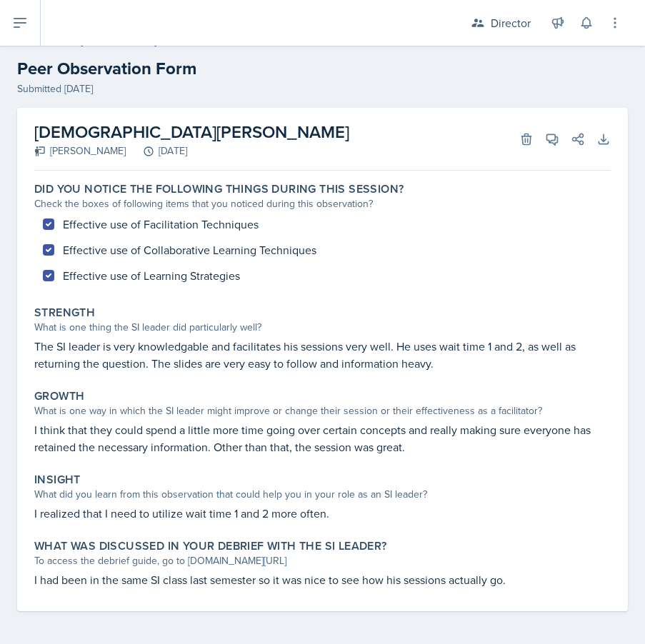  What do you see at coordinates (510, 23) in the screenshot?
I see `div: Director` at bounding box center [510, 23].